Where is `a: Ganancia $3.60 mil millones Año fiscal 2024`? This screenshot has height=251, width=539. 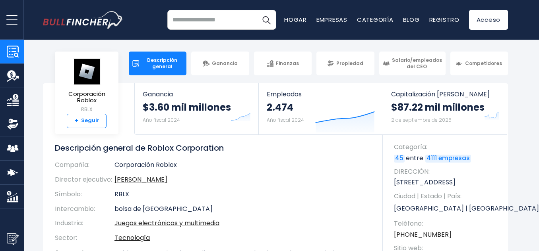
a: Ganancia $3.60 mil millones Año fiscal 2024 is located at coordinates (196, 109).